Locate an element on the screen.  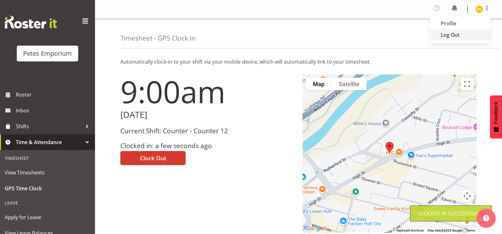
button: Clock Out is located at coordinates (153, 158).